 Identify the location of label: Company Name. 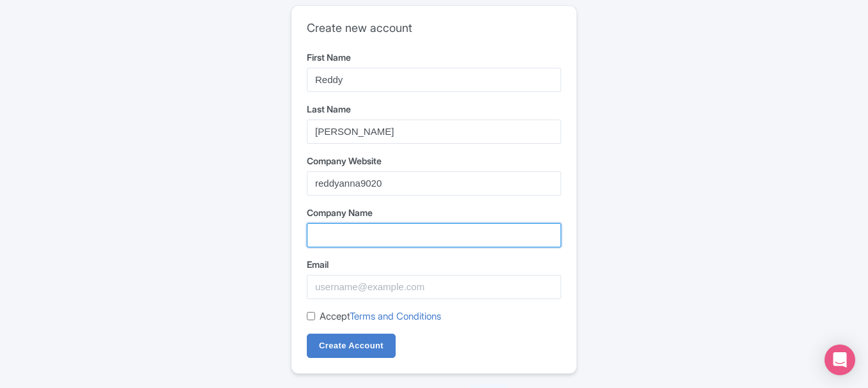
(434, 212).